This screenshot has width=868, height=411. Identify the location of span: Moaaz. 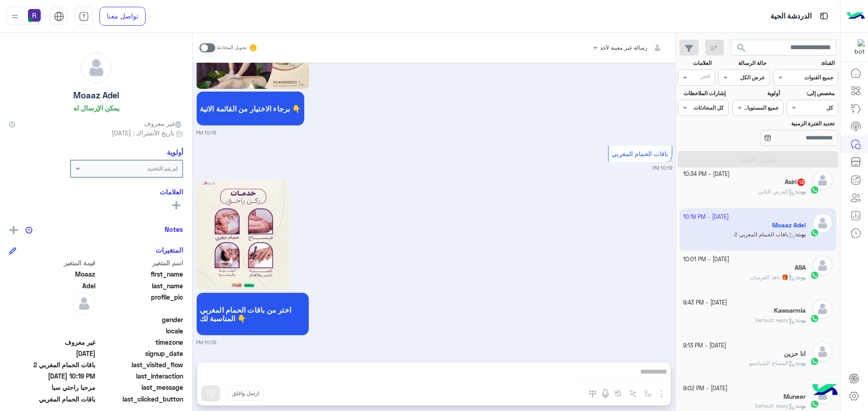
(52, 274).